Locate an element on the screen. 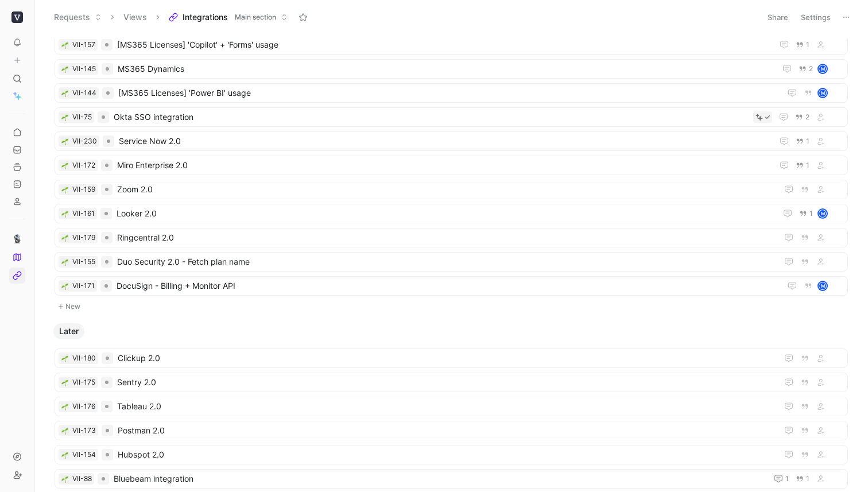 The width and height of the screenshot is (868, 492). a: 🌱VII-157[MS365 Licenses] 'Copilot' + 'Forms' usage1 is located at coordinates (451, 45).